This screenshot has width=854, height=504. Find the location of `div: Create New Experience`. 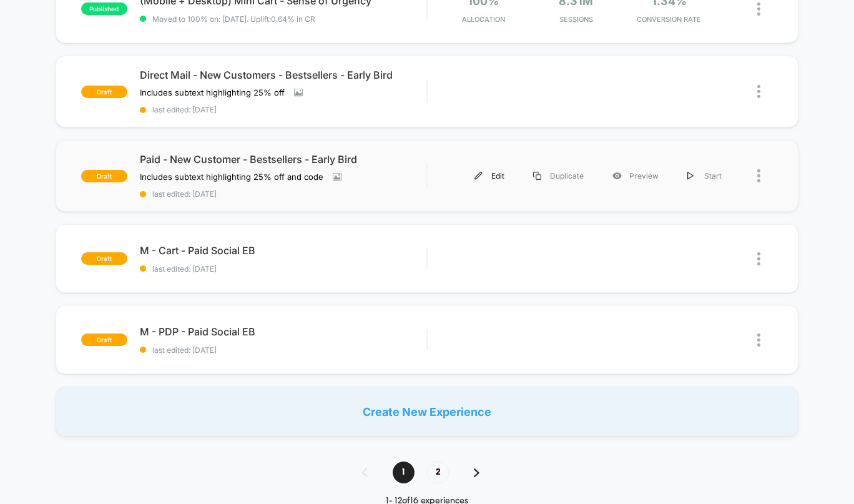

div: Create New Experience is located at coordinates (427, 412).